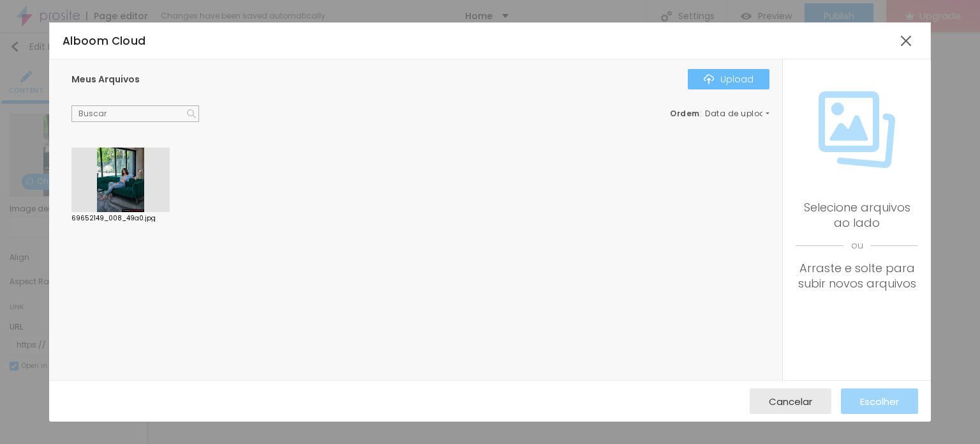  What do you see at coordinates (106, 79) in the screenshot?
I see `span: Meus Arquivos` at bounding box center [106, 79].